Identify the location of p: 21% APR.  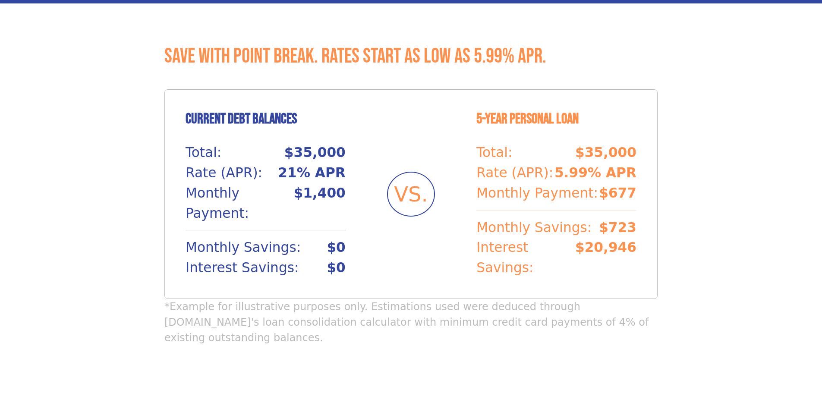
(312, 173).